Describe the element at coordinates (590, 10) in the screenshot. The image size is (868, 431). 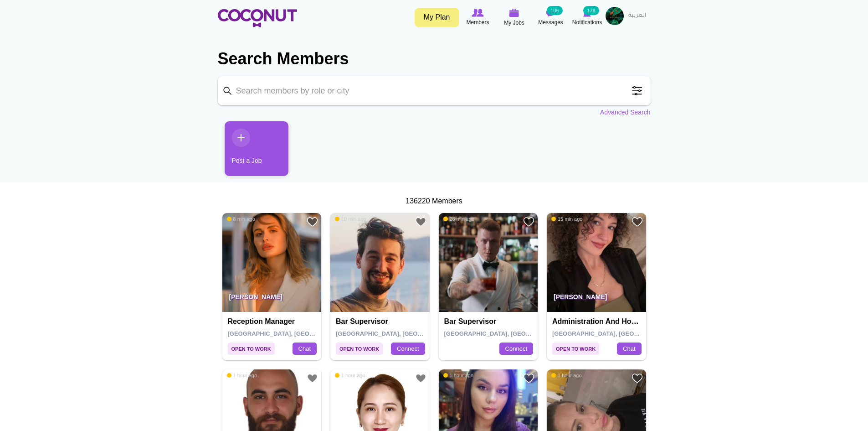
I see `small: 178` at that location.